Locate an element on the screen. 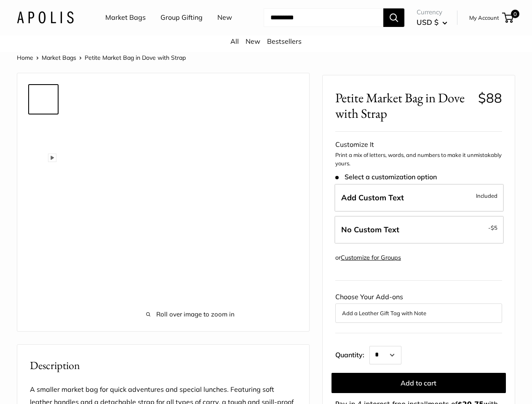 The image size is (532, 404). span: Currency is located at coordinates (432, 12).